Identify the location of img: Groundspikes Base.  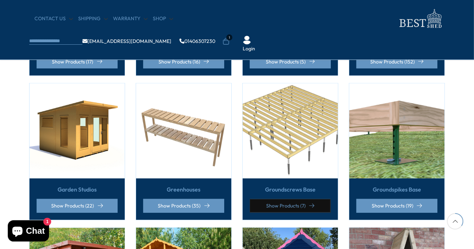
(397, 131).